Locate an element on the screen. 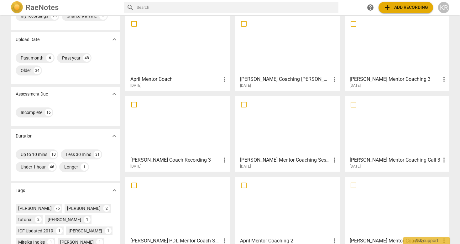 The height and width of the screenshot is (244, 460). div: Ask support is located at coordinates (426, 241).